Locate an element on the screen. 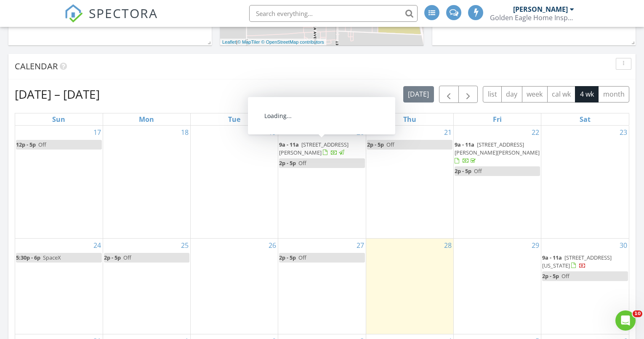 This screenshot has height=339, width=644. a: Tuesday is located at coordinates (234, 119).